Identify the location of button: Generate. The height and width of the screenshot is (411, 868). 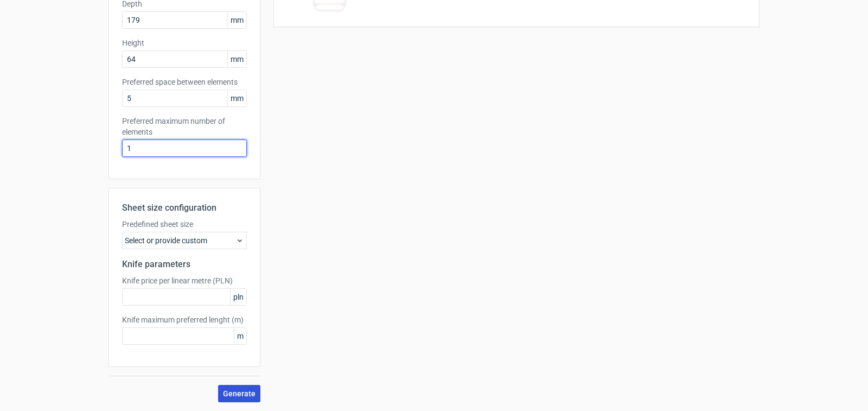
(239, 394).